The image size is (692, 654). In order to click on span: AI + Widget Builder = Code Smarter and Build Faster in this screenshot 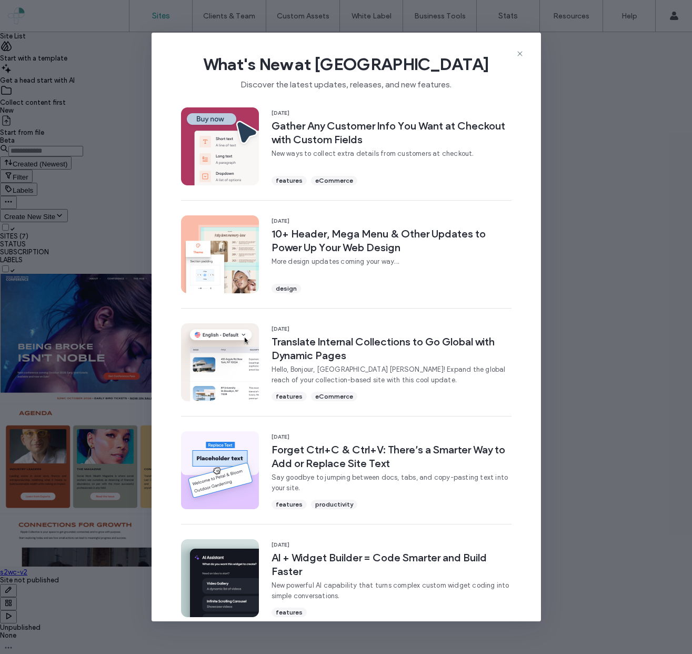, I will do `click(391, 564)`.